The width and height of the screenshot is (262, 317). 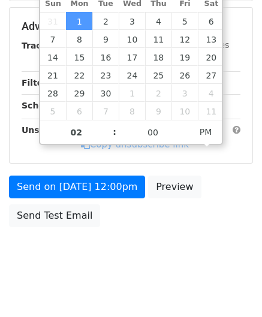 What do you see at coordinates (211, 75) in the screenshot?
I see `span: September 27, 2025` at bounding box center [211, 75].